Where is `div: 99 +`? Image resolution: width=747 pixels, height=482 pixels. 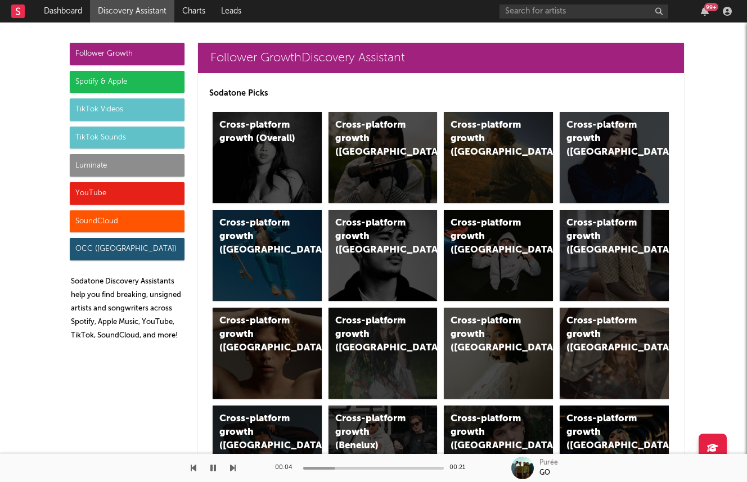 div: 99 + is located at coordinates (711, 7).